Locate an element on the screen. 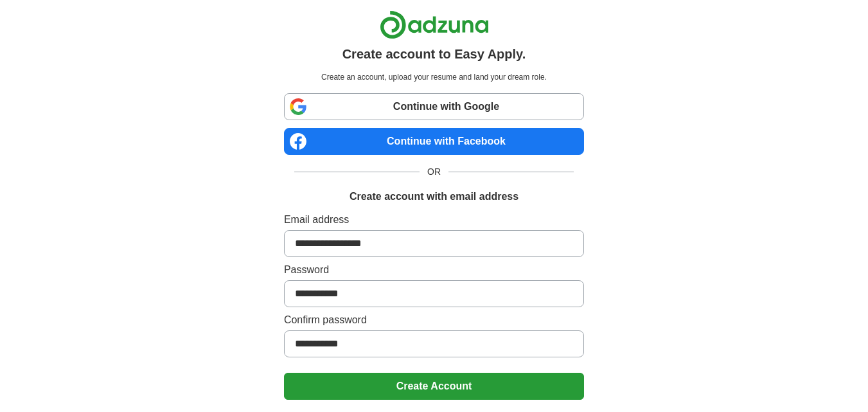 The image size is (868, 412). p: Create an account, upload your resume and land your dream role. is located at coordinates (434, 77).